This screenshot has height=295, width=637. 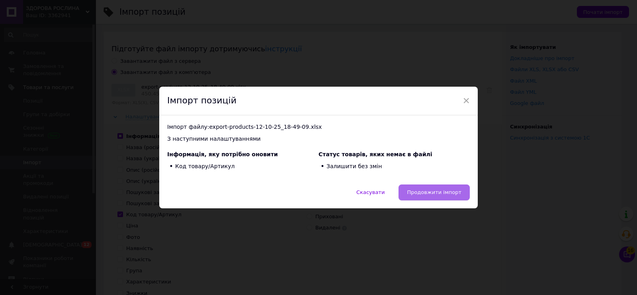 What do you see at coordinates (318, 139) in the screenshot?
I see `div: З наступними налаштуваннями` at bounding box center [318, 139].